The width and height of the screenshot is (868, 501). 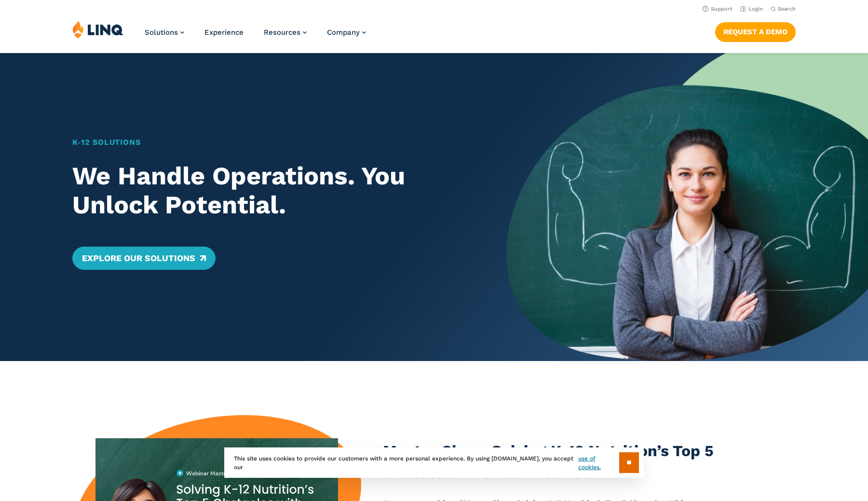 What do you see at coordinates (164, 32) in the screenshot?
I see `a: Solutions` at bounding box center [164, 32].